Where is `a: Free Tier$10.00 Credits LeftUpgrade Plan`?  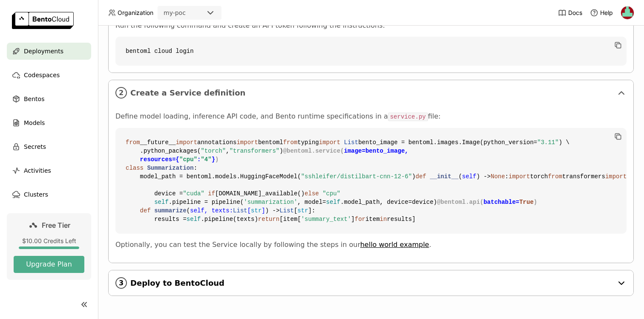 a: Free Tier$10.00 Credits LeftUpgrade Plan is located at coordinates (49, 246).